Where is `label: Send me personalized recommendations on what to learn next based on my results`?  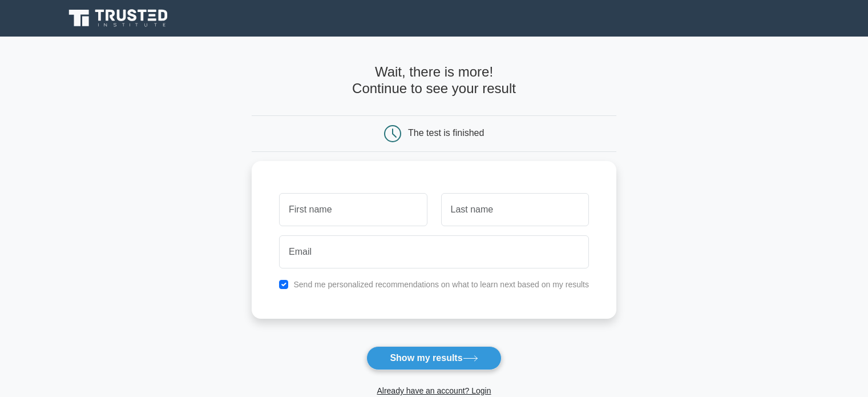
label: Send me personalized recommendations on what to learn next based on my results is located at coordinates (441, 284).